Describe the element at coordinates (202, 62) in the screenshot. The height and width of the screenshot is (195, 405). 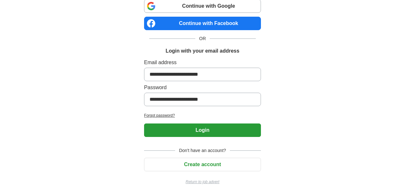
I see `label: Email address` at that location.